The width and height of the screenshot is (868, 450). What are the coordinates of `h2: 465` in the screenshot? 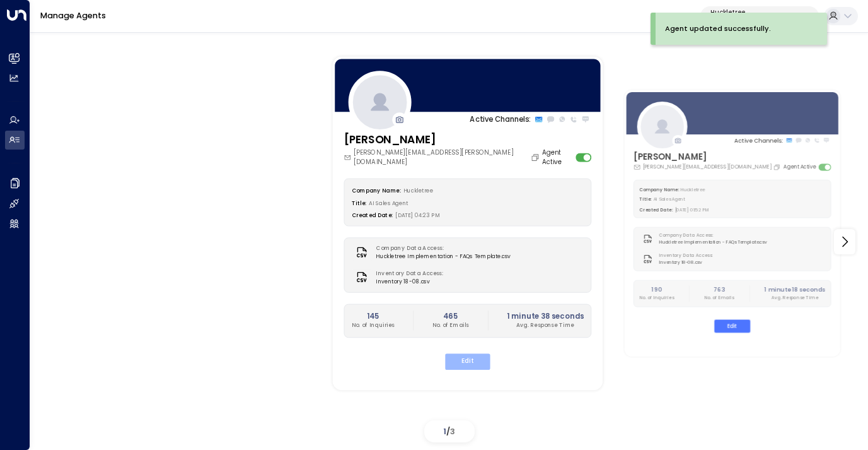 It's located at (451, 315).